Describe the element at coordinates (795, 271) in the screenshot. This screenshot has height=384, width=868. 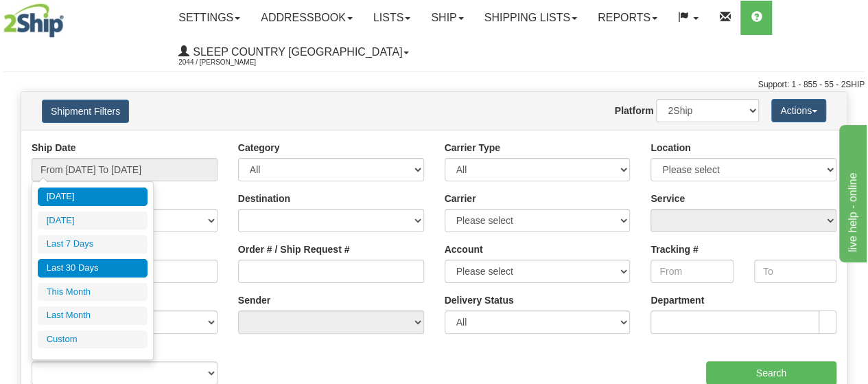
I see `input: To` at that location.